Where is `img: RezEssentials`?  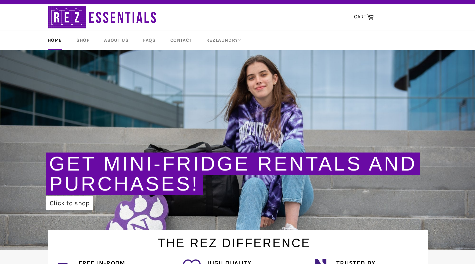 img: RezEssentials is located at coordinates (103, 17).